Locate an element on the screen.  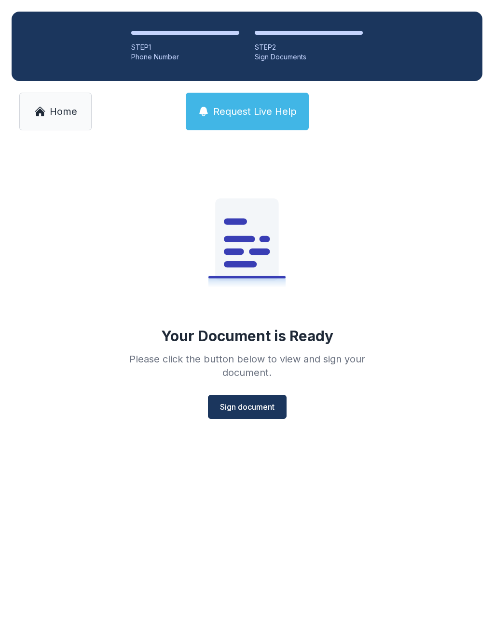
div: STEP 2 is located at coordinates (309, 47).